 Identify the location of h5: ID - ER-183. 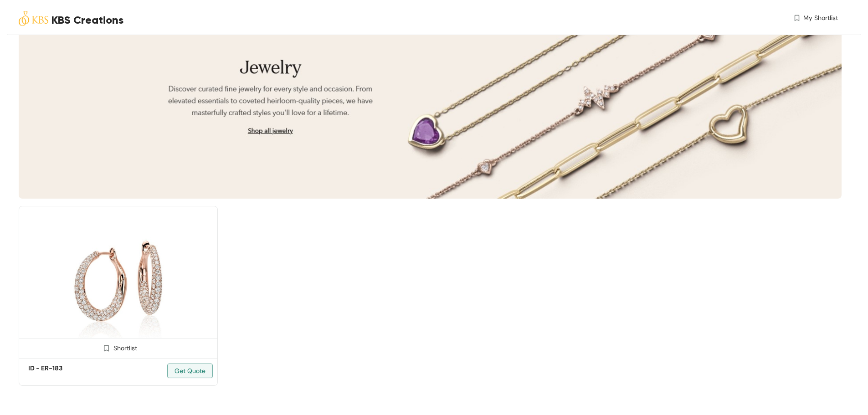
(67, 368).